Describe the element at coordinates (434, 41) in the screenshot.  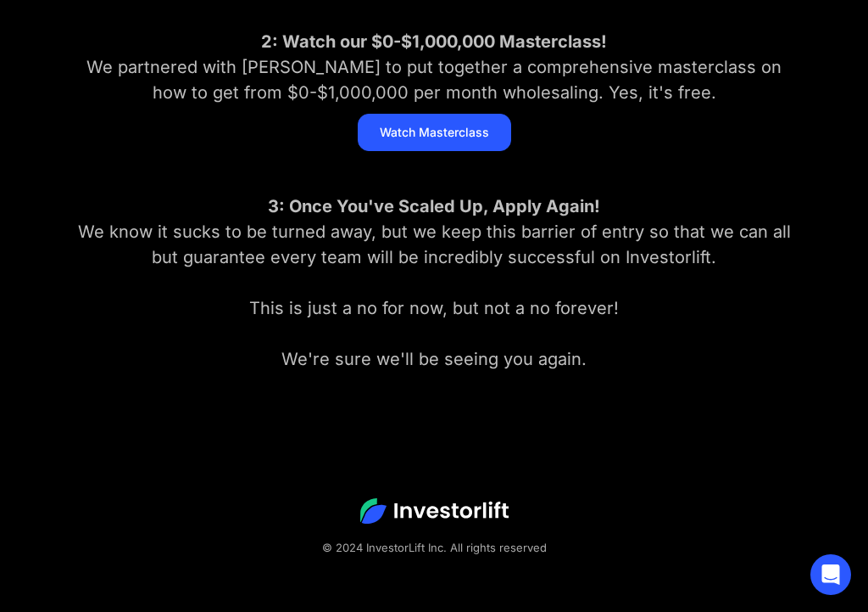
I see `strong: 2: Watch our $0-$1,000,000 Masterclass!` at that location.